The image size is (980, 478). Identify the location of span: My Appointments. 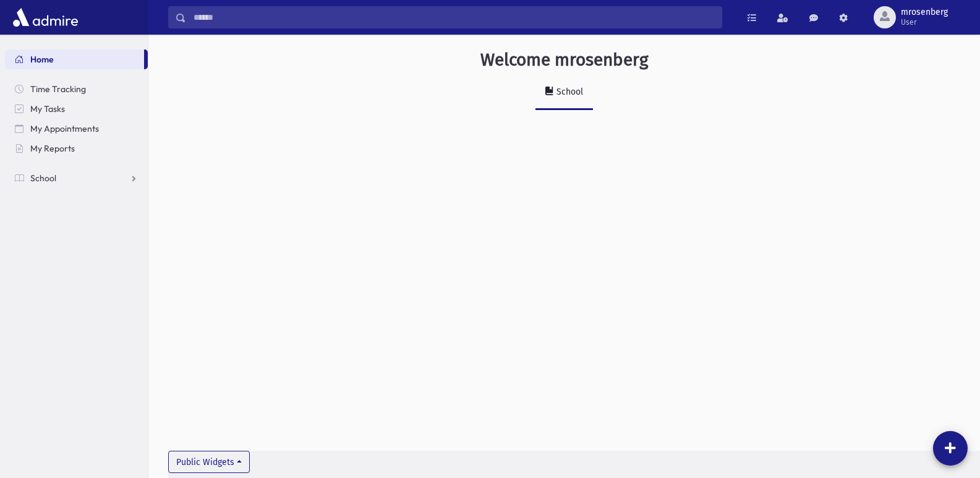
(64, 129).